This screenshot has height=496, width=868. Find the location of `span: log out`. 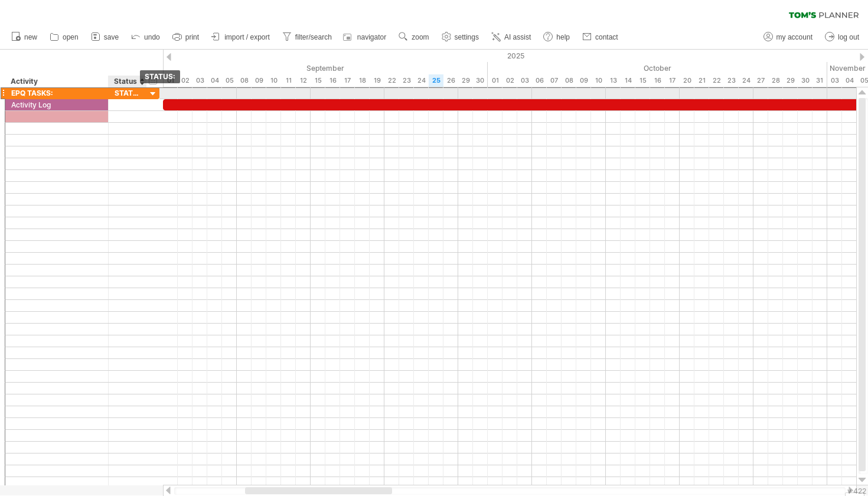

span: log out is located at coordinates (849, 37).